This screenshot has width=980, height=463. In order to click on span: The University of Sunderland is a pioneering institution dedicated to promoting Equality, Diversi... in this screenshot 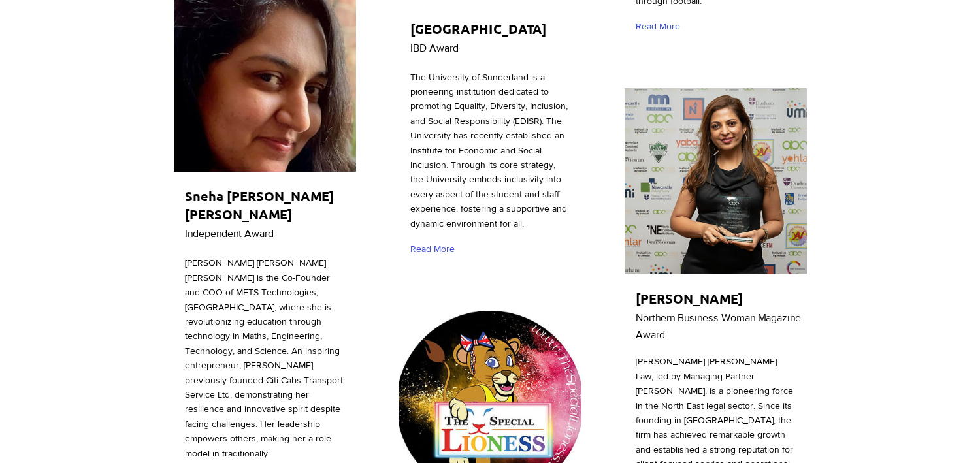, I will do `click(489, 151)`.